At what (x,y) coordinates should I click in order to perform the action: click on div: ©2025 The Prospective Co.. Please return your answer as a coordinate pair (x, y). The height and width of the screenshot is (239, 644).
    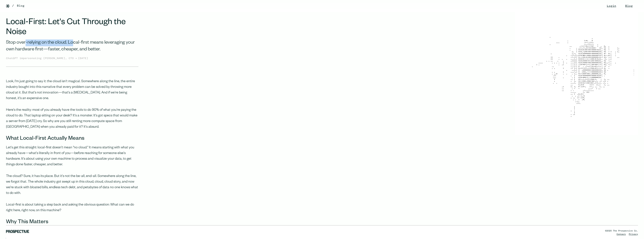
    Looking at the image, I should click on (621, 231).